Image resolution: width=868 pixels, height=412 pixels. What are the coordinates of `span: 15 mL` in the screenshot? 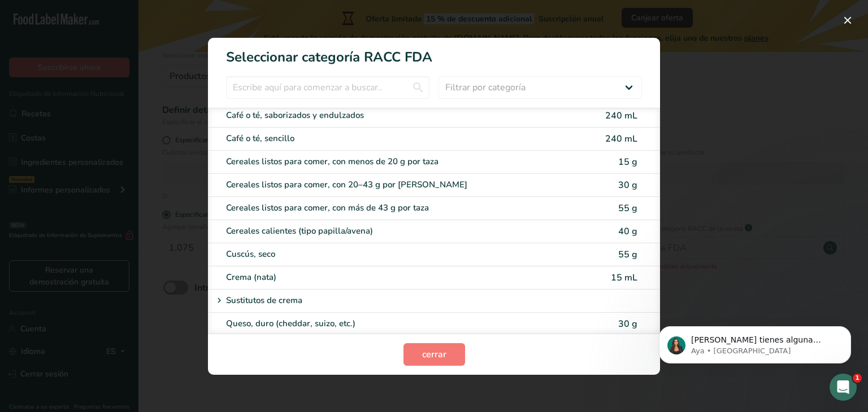 It's located at (624, 277).